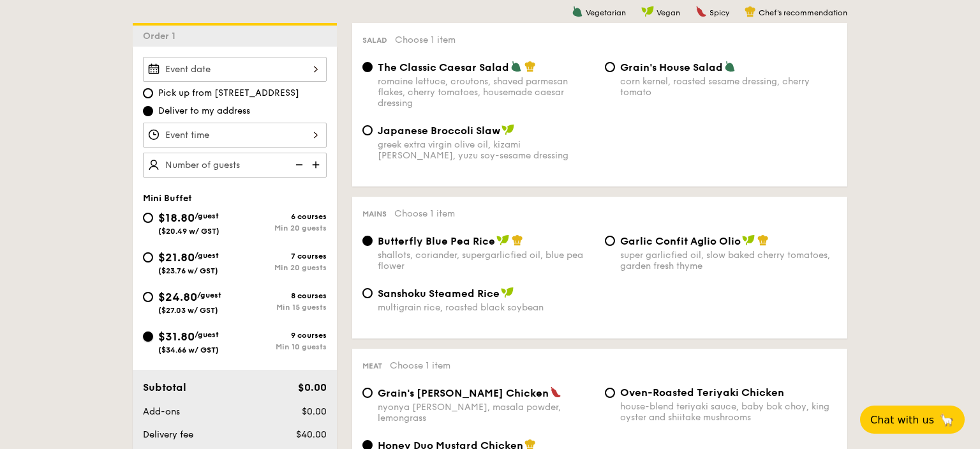 The height and width of the screenshot is (449, 980). I want to click on input: Number of guests, so click(234, 165).